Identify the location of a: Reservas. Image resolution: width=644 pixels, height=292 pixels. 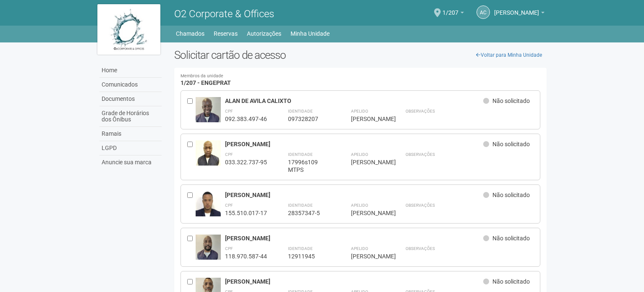
(226, 34).